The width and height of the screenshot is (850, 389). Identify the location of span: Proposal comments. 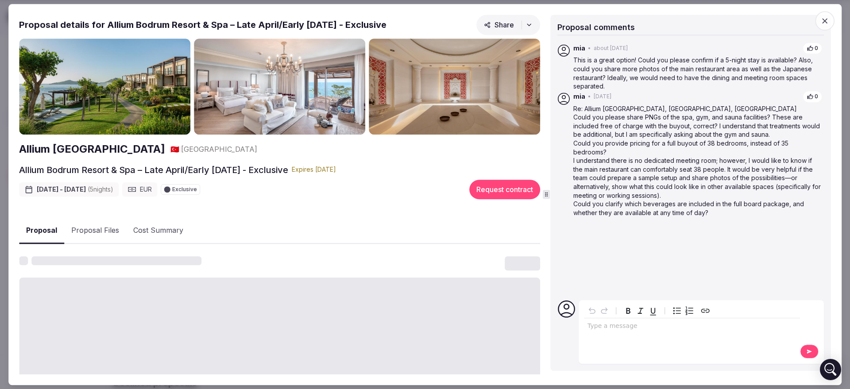
(596, 27).